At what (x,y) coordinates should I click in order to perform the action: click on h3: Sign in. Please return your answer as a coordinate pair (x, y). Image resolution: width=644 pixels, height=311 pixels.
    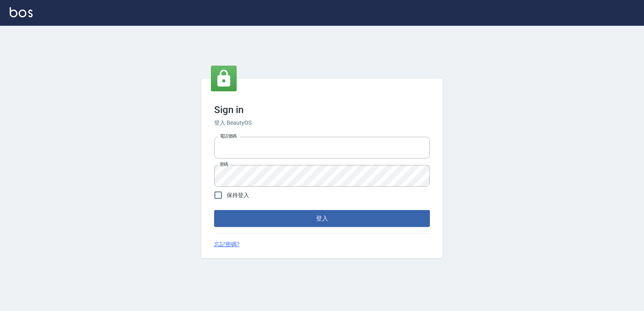
    Looking at the image, I should click on (322, 110).